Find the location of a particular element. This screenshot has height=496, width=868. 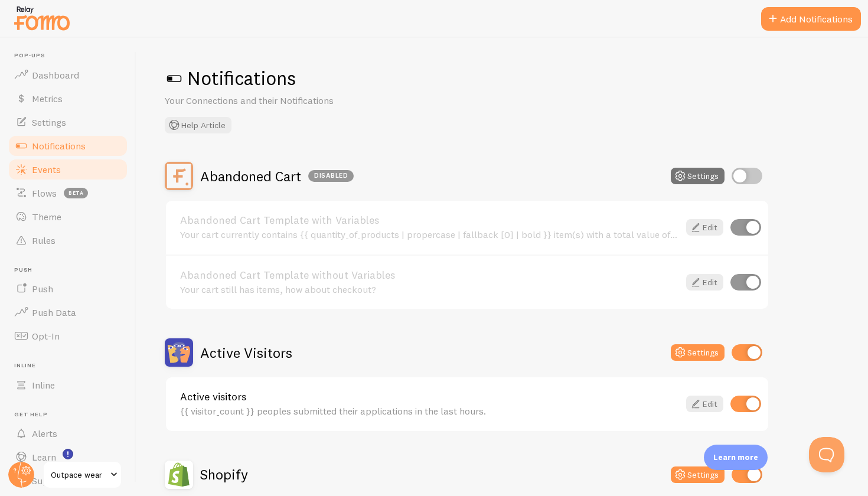

a: Push is located at coordinates (68, 289).